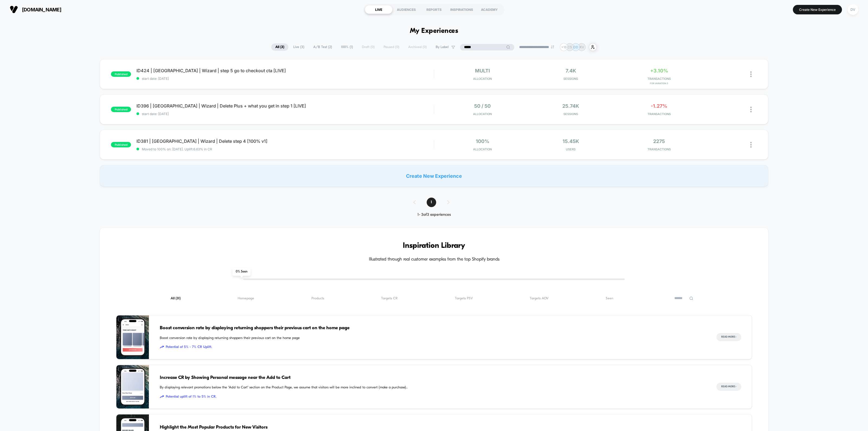 The image size is (868, 431). I want to click on div: DV, so click(853, 10).